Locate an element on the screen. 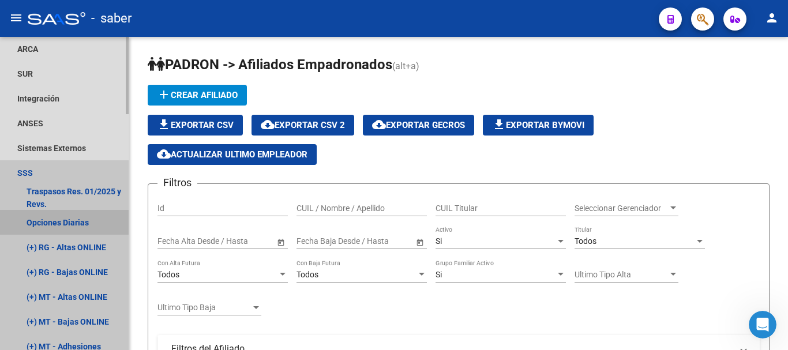  button: Exportar Bymovi is located at coordinates (538, 125).